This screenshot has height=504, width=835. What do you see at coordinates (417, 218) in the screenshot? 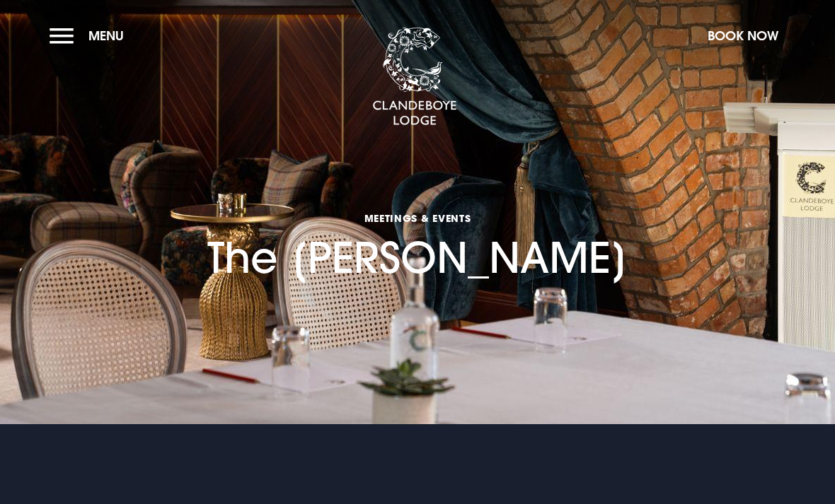
I see `span: Meetings & Events` at bounding box center [417, 218].